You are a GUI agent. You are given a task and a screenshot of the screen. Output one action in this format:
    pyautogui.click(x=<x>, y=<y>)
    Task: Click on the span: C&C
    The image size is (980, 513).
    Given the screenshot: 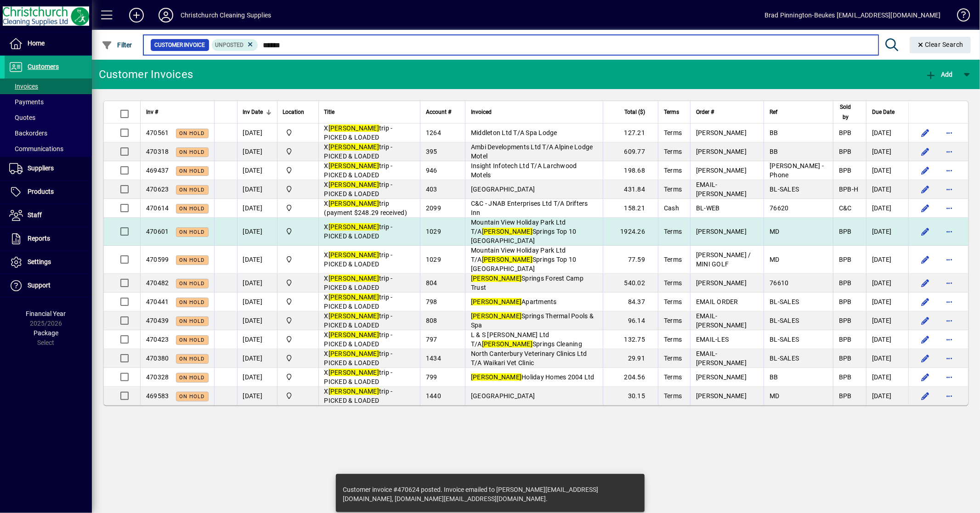 What is the action you would take?
    pyautogui.click(x=846, y=208)
    